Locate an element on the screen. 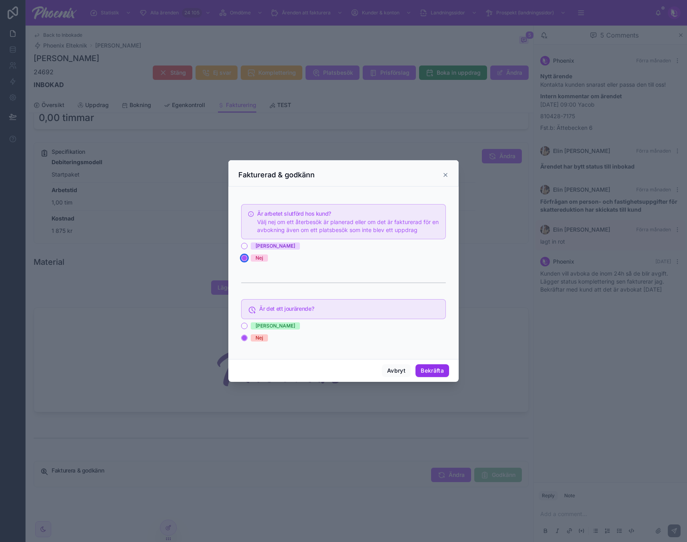 This screenshot has height=542, width=687. h3: Fakturerad & godkänn is located at coordinates (276, 175).